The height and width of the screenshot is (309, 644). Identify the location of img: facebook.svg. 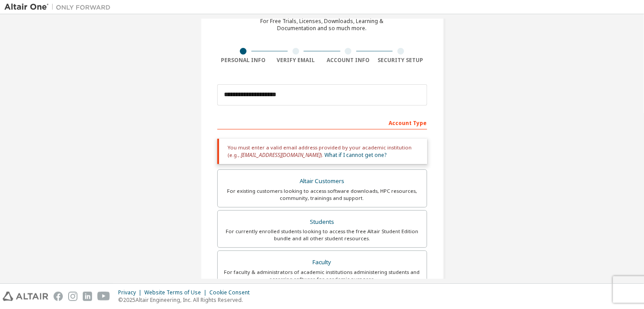
(58, 296).